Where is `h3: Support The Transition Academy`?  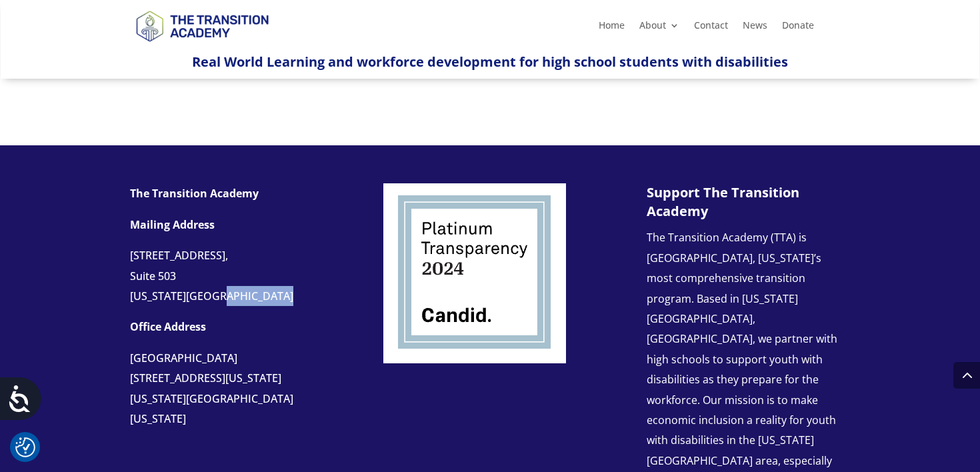
h3: Support The Transition Academy is located at coordinates (743, 205).